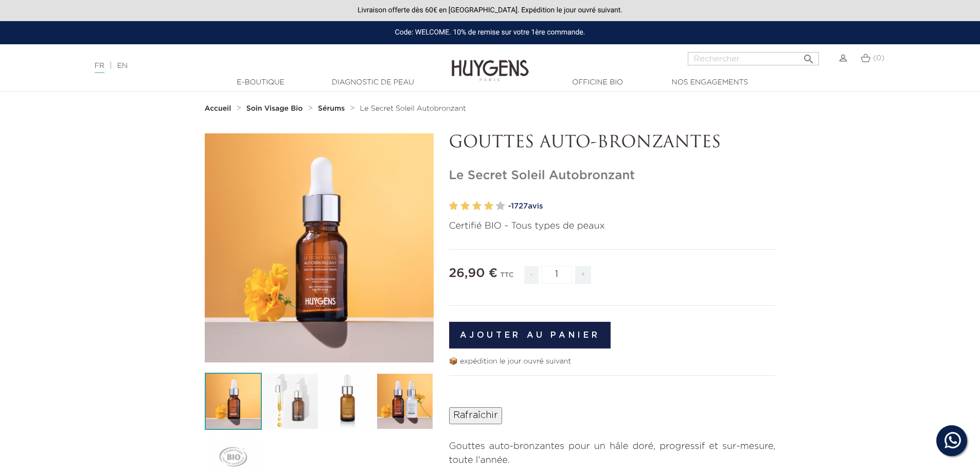 This screenshot has height=469, width=980. I want to click on a: FR, so click(99, 67).